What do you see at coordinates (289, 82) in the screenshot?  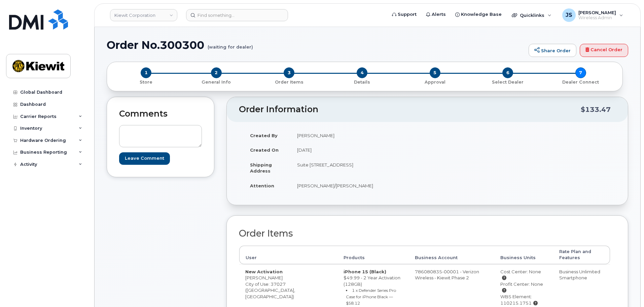 I see `a: 3 Order Items` at bounding box center [289, 82].